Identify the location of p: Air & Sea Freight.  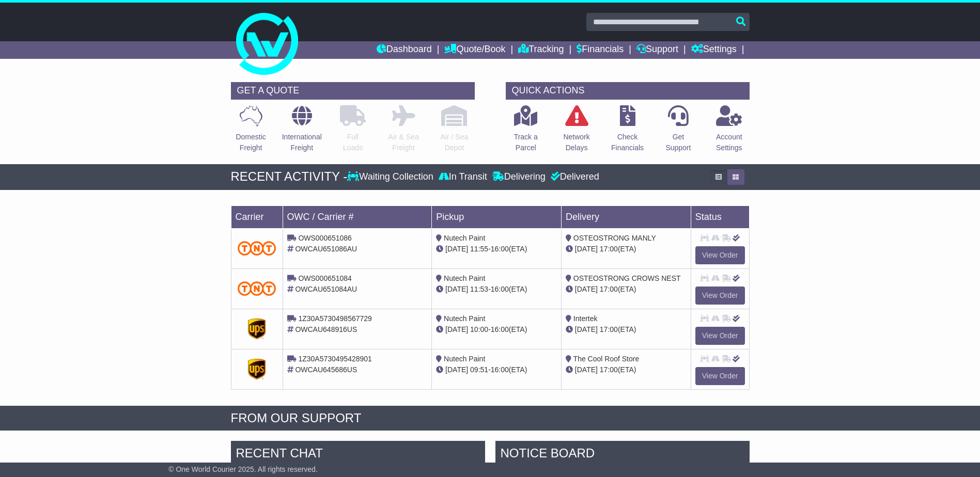
(404, 142).